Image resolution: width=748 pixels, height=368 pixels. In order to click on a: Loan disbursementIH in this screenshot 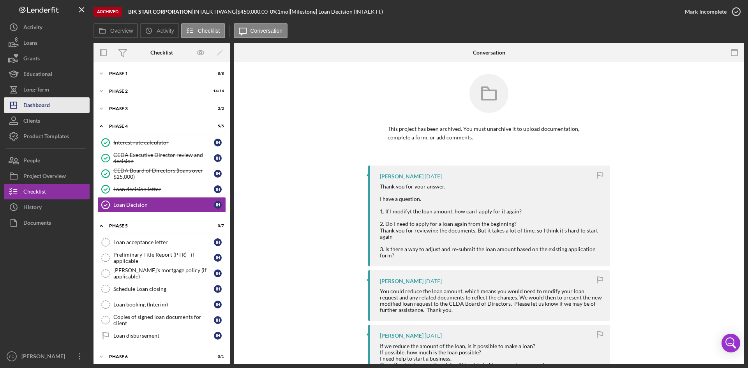, I will do `click(162, 336)`.